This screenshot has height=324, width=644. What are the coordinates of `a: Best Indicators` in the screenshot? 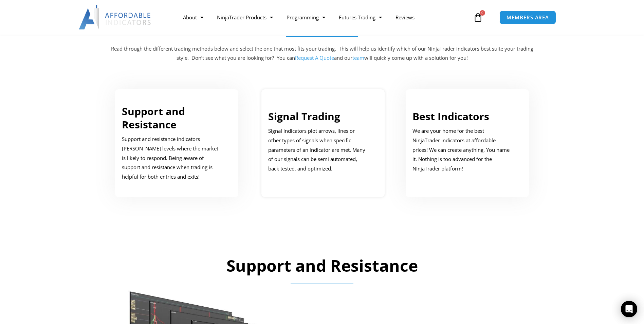 It's located at (451, 116).